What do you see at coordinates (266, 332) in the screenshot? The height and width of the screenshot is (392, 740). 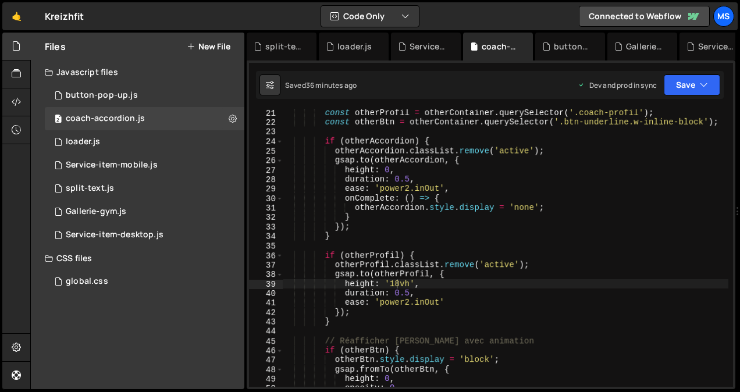 I see `div: 44` at bounding box center [266, 332].